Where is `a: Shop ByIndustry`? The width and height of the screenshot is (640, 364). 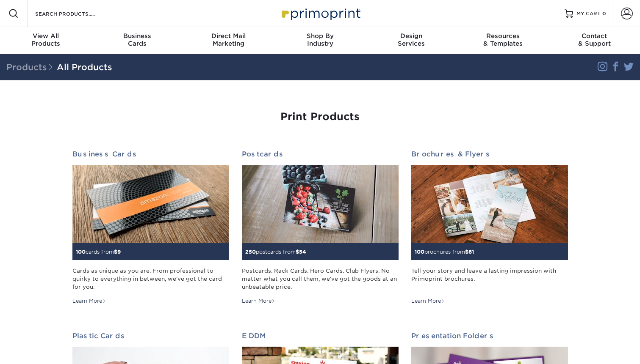
a: Shop ByIndustry is located at coordinates (320, 40).